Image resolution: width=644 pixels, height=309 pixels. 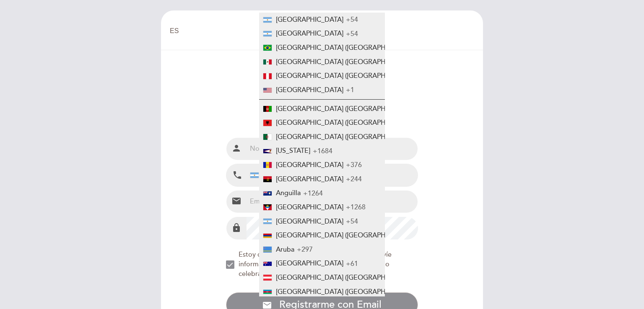 What do you see at coordinates (305, 250) in the screenshot?
I see `span: +297` at bounding box center [305, 250].